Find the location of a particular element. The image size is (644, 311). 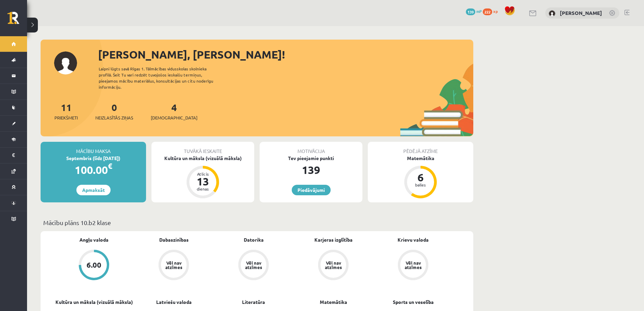

a: Matemātika 6 balles is located at coordinates (421, 177).